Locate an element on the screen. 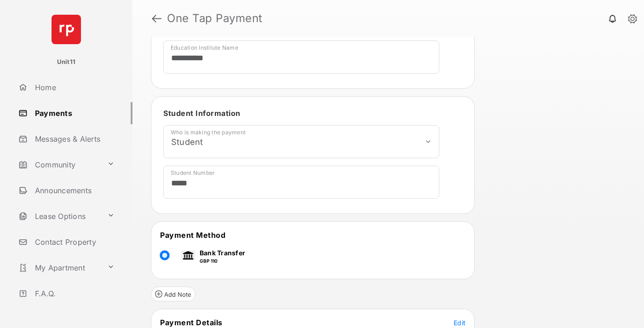 This screenshot has width=644, height=328. p: Bank Transfer is located at coordinates (222, 252).